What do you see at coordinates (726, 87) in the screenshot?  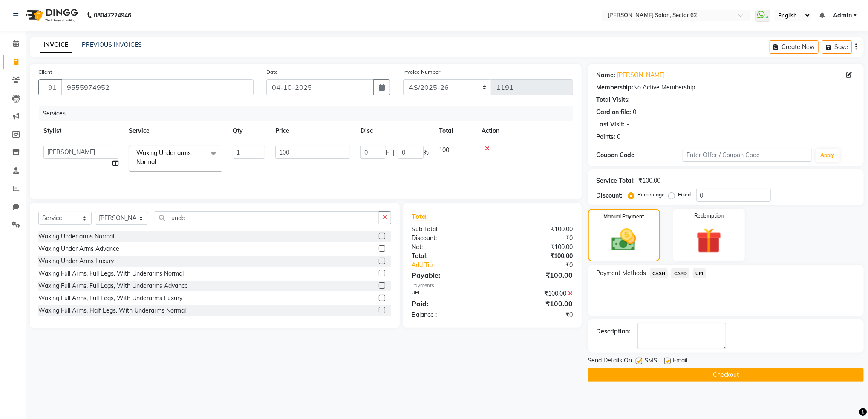 I see `div: No Active Membership` at bounding box center [726, 87].